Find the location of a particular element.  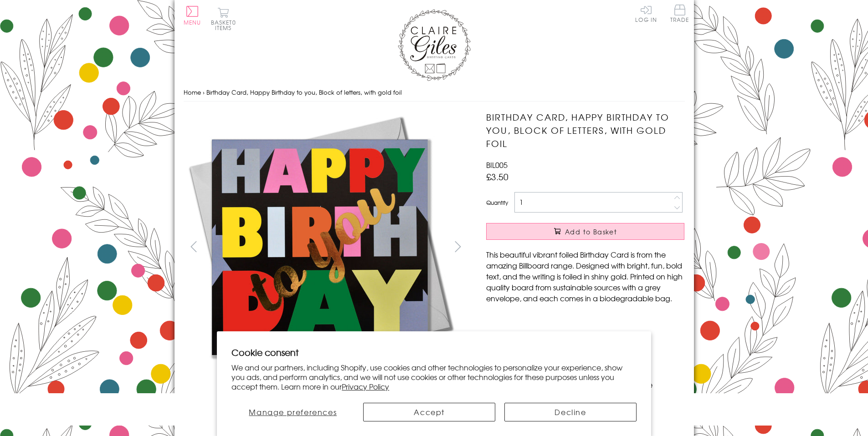

label: Quantity is located at coordinates (497, 203).